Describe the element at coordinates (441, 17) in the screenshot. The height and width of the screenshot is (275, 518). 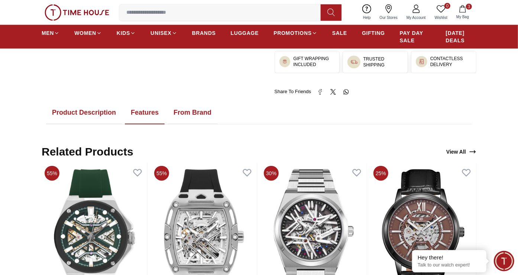
I see `span: Wishlist` at that location.